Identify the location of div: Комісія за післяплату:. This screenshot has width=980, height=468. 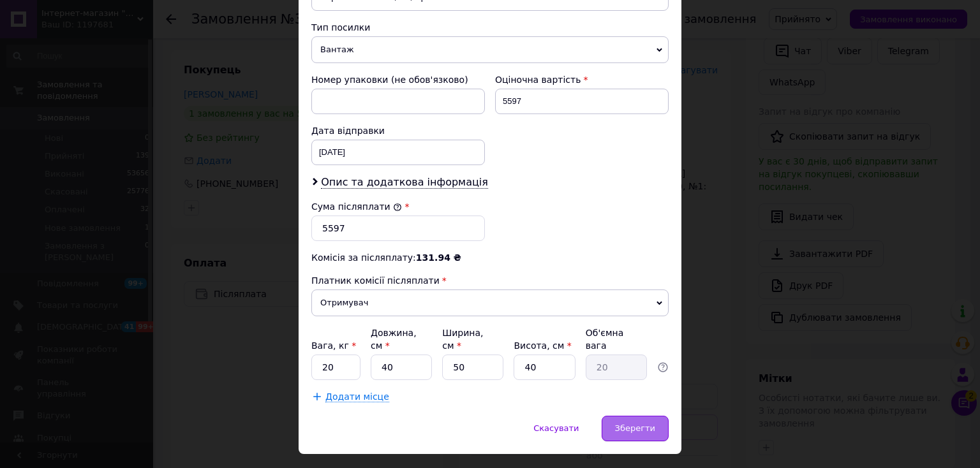
(490, 258).